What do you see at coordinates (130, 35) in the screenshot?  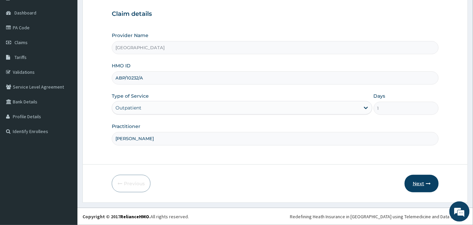 I see `label: Provider Name` at bounding box center [130, 35].